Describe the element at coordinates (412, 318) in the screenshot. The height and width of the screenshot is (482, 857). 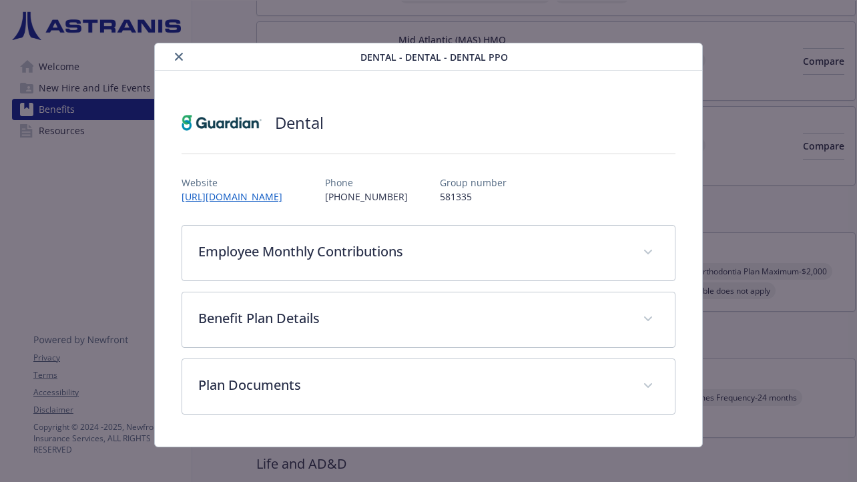
I see `p: Benefit Plan Details` at that location.